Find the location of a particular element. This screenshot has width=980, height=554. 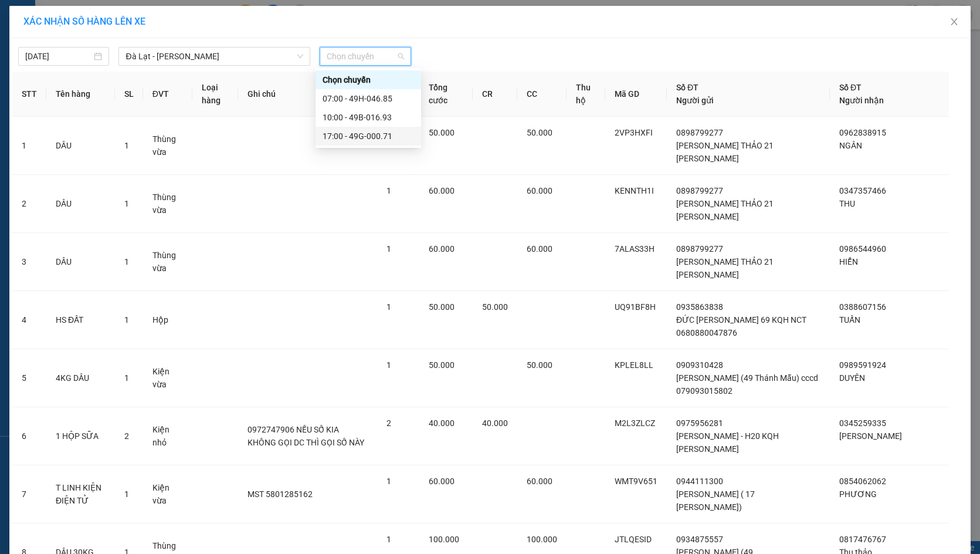

th: CR is located at coordinates (495, 94).